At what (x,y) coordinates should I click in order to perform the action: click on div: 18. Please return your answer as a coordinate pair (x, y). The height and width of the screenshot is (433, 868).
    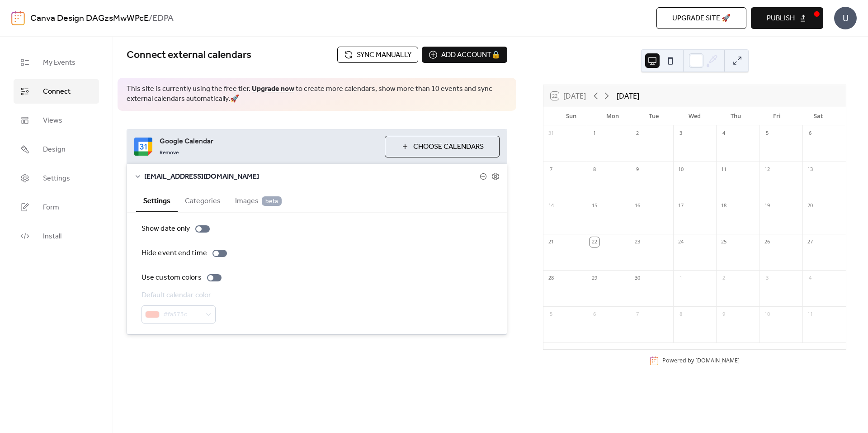
    Looking at the image, I should click on (724, 206).